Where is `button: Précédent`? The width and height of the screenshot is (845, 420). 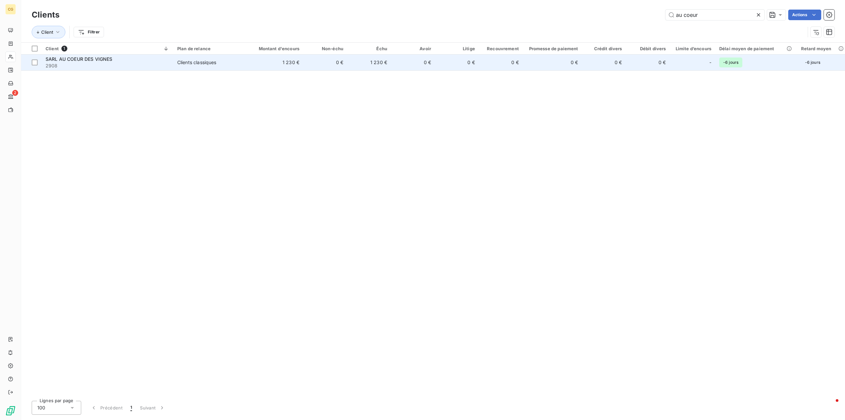 button: Précédent is located at coordinates (106, 407).